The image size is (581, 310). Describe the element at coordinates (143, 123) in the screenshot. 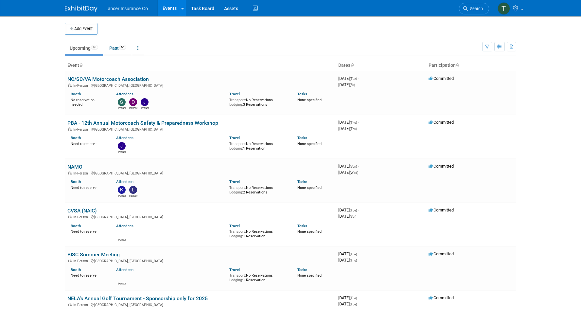

I see `a: PBA - 12th Annual Motorcoach Safety & Preparedness Workshop` at that location.